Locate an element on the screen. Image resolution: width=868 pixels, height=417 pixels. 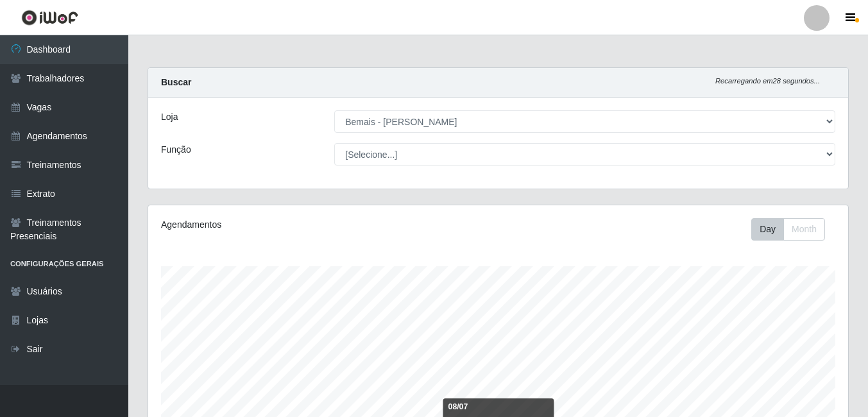
strong: Buscar is located at coordinates (176, 82).